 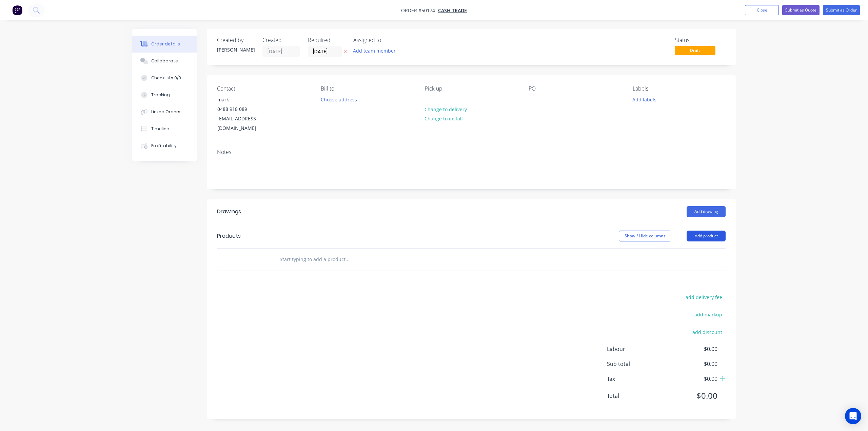 I want to click on span: Labour, so click(x=637, y=349).